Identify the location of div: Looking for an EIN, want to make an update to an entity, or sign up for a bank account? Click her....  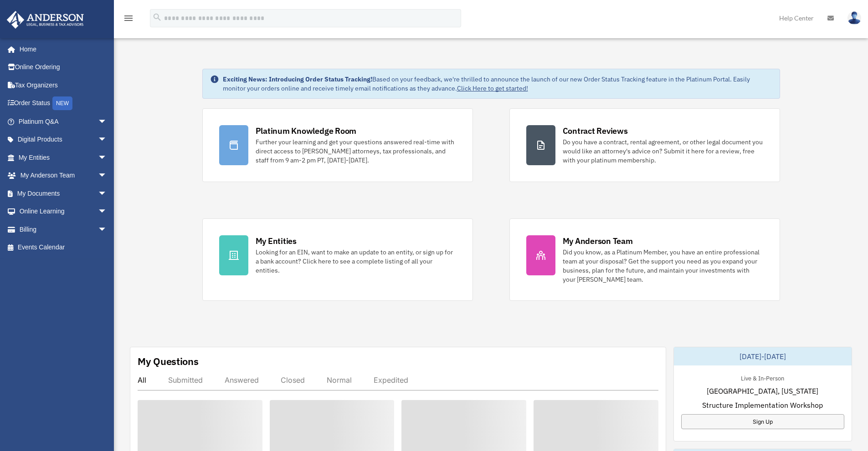
(356, 261).